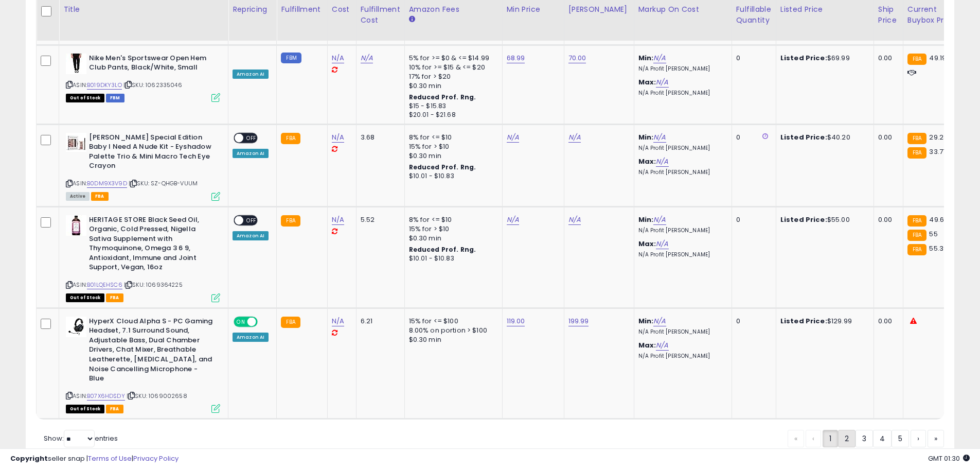 The image size is (980, 469). What do you see at coordinates (379, 220) in the screenshot?
I see `div: 5.52` at bounding box center [379, 220].